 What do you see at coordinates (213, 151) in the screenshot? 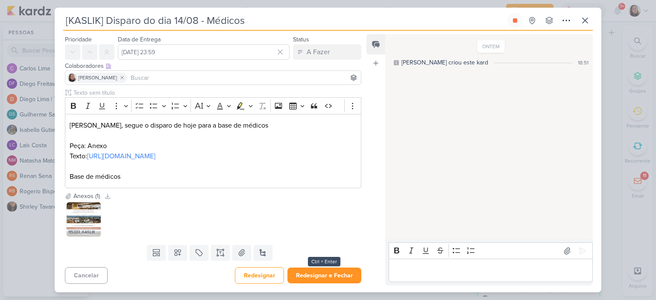
I see `p: Peça: Anexo Texto:` at bounding box center [213, 151].